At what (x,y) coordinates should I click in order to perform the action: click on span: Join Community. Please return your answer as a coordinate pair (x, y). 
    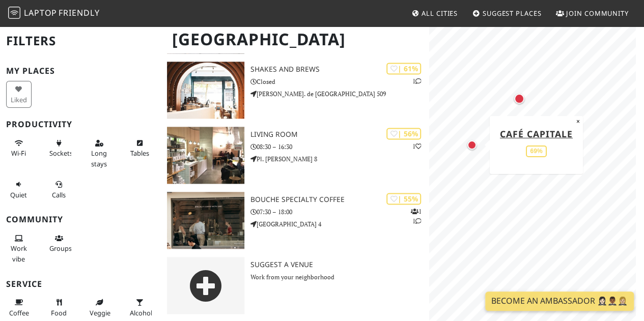
    Looking at the image, I should click on (597, 14).